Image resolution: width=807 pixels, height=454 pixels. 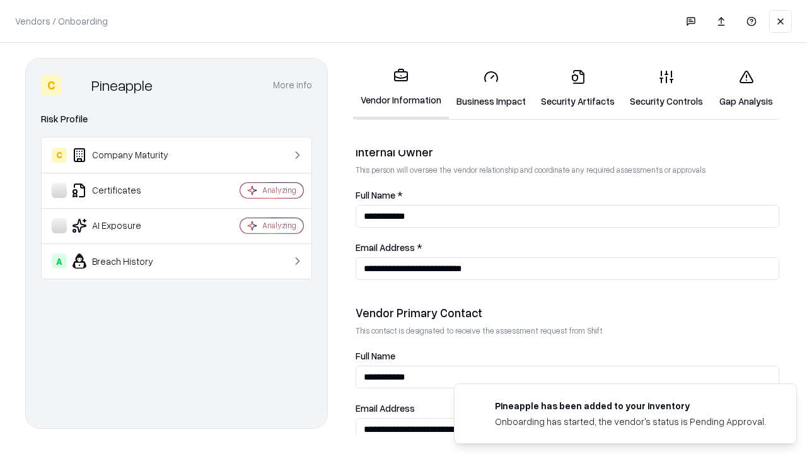 What do you see at coordinates (127, 226) in the screenshot?
I see `div: AI Exposure` at bounding box center [127, 226].